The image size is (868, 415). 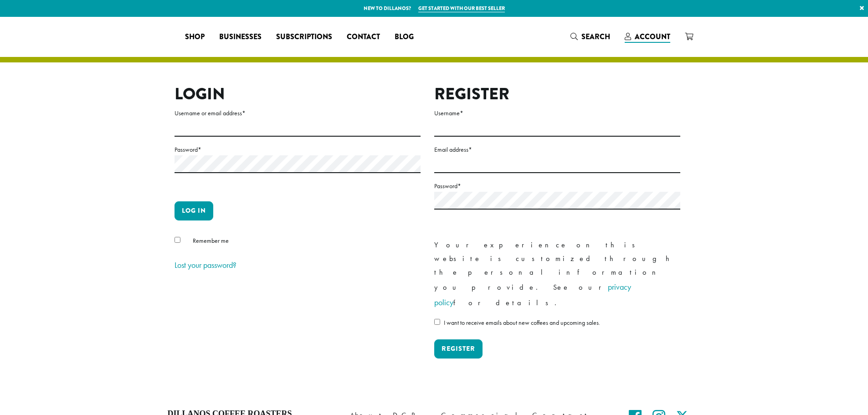 What do you see at coordinates (193, 211) in the screenshot?
I see `button: Log in` at bounding box center [193, 211].